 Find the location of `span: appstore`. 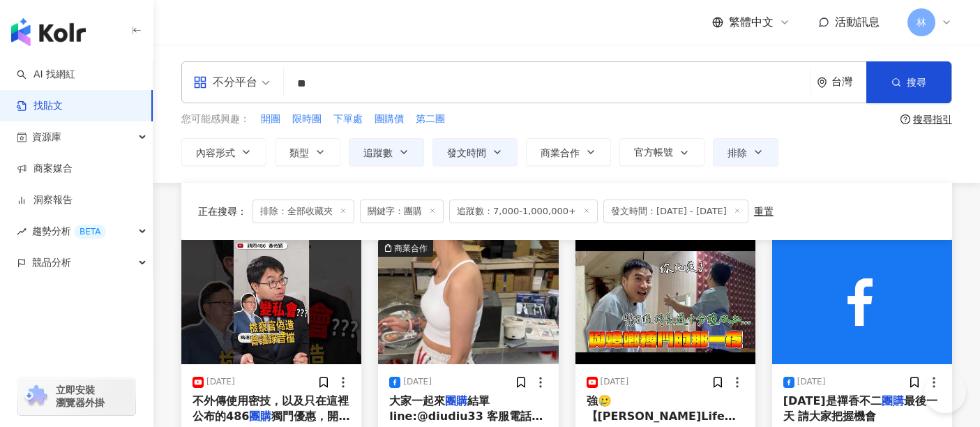

span: appstore is located at coordinates (200, 82).